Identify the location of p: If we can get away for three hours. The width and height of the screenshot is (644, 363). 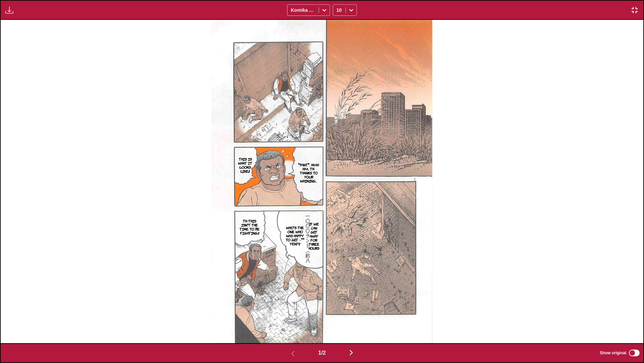
(314, 236).